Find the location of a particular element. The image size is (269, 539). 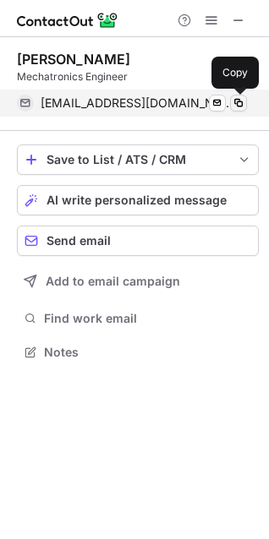

button: save-profile-one-click is located at coordinates (138, 160).